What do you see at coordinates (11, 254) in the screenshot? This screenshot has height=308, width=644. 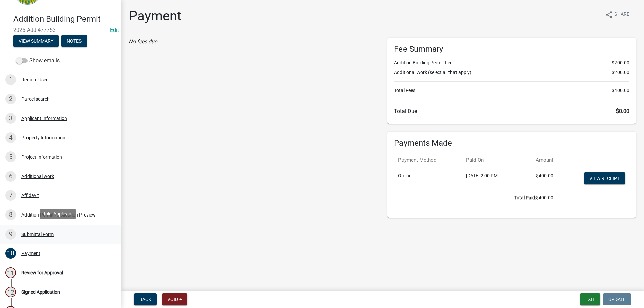 I see `div: 10` at bounding box center [11, 254].